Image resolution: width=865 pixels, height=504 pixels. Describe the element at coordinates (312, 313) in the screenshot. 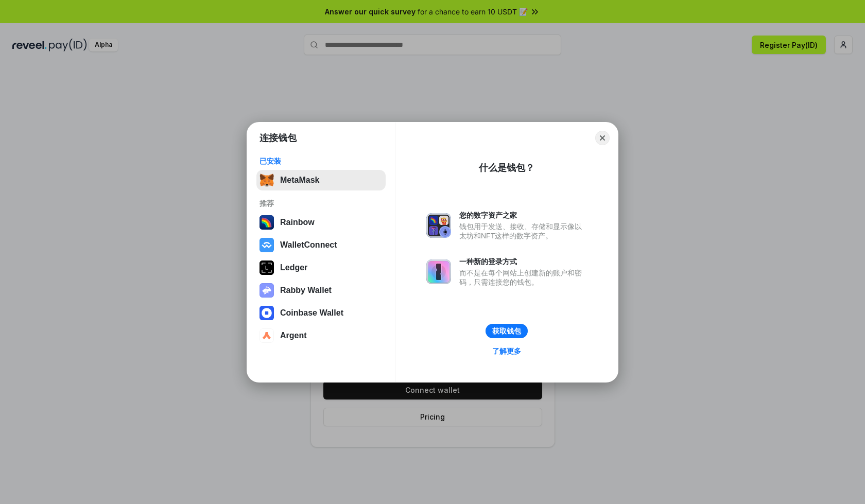

I see `div: Coinbase Wallet` at that location.